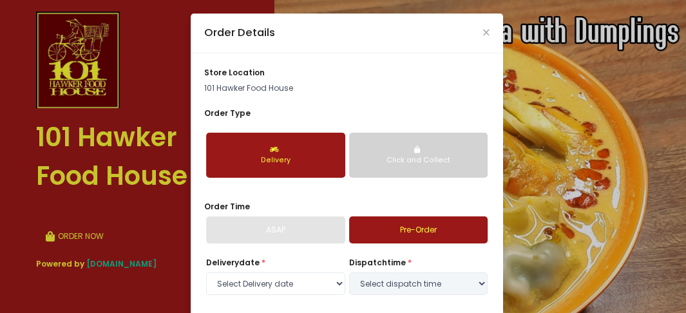  I want to click on span: store location, so click(235, 72).